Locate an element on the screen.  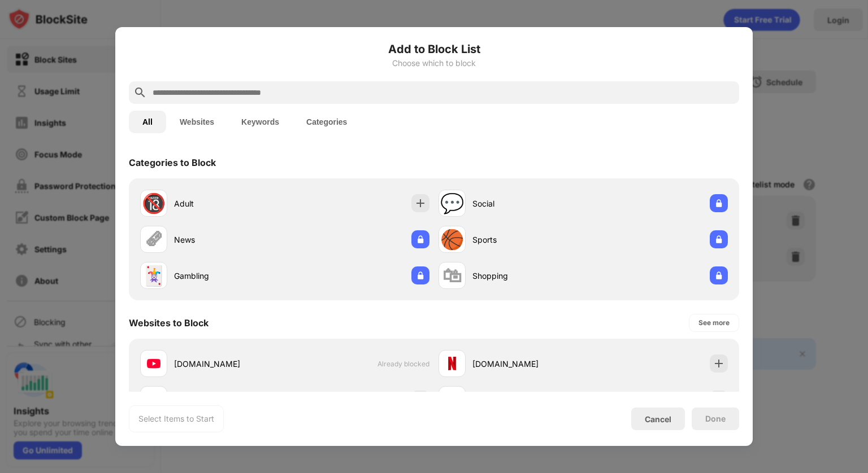
div: Cancel is located at coordinates (657, 419).